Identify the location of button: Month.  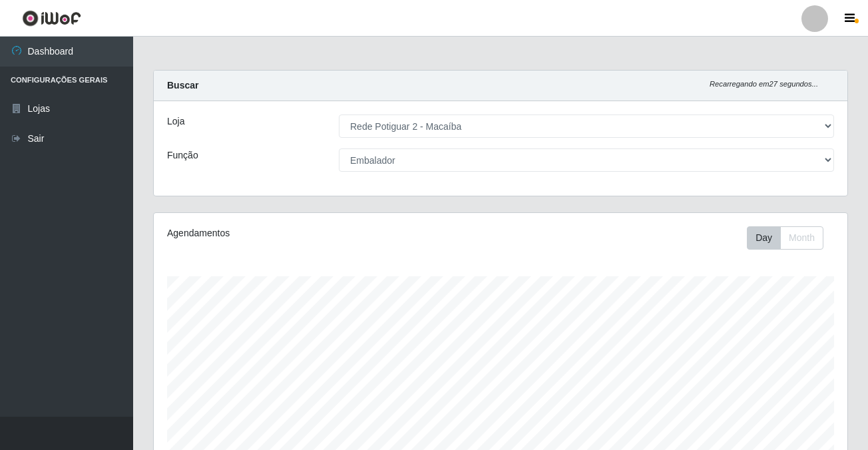
(802, 238).